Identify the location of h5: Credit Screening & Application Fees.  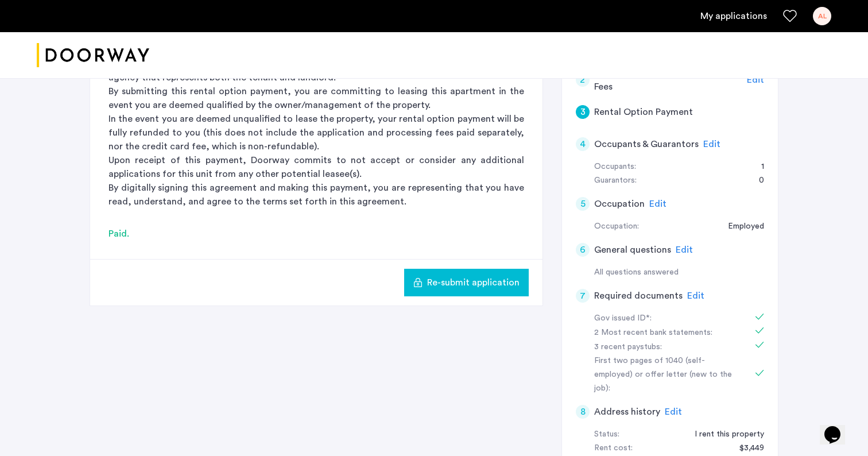
(668, 80).